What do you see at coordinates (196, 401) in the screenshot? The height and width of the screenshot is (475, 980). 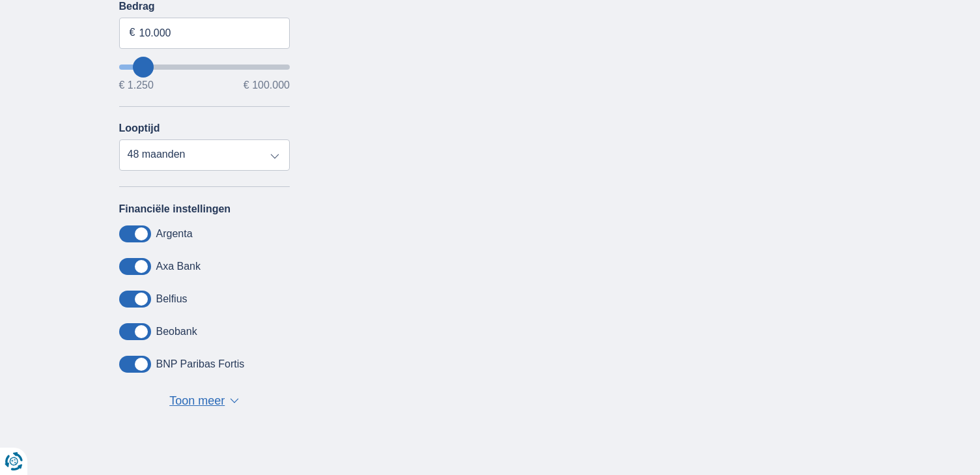 I see `span: Toon meer` at bounding box center [196, 401].